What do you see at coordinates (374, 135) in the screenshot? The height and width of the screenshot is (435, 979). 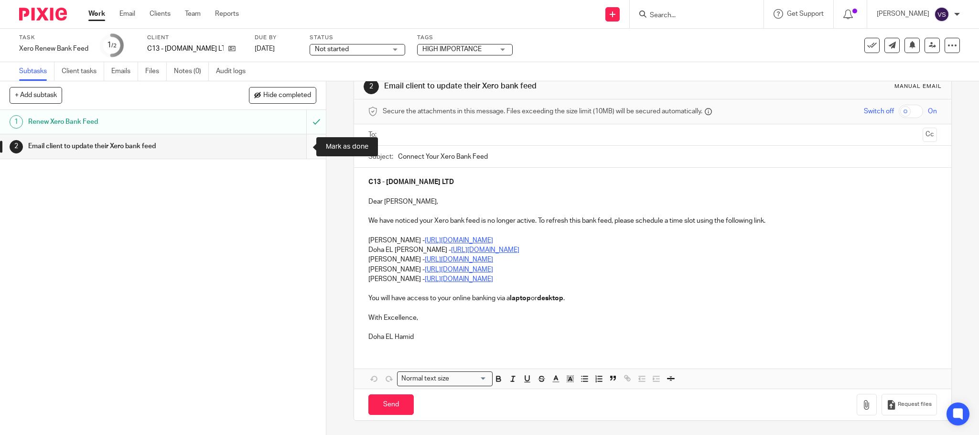 I see `label: To:` at bounding box center [374, 135].